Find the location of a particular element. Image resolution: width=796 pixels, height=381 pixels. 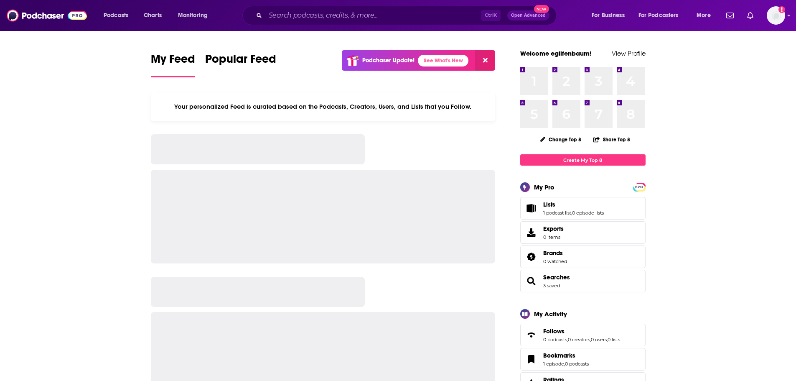

img: Podchaser - Follow, Share and Rate Podcasts is located at coordinates (47, 15).